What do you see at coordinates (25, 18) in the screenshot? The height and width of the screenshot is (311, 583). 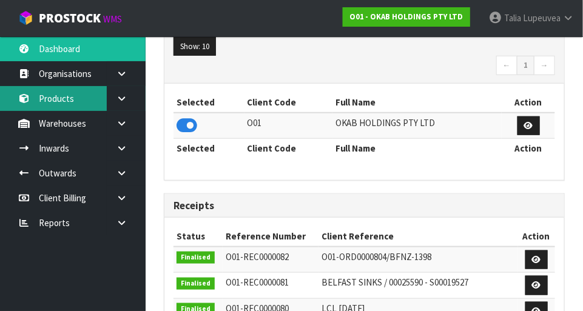 I see `img: cube-alt.png` at bounding box center [25, 18].